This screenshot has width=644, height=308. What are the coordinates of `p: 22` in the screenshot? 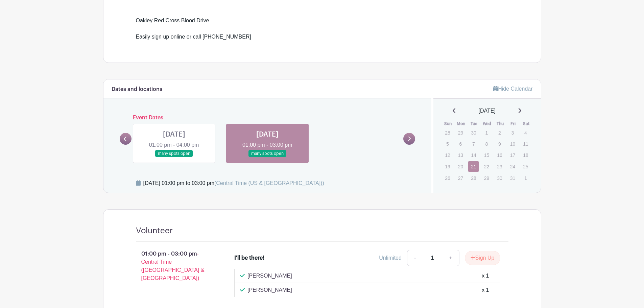 It's located at (487, 166).